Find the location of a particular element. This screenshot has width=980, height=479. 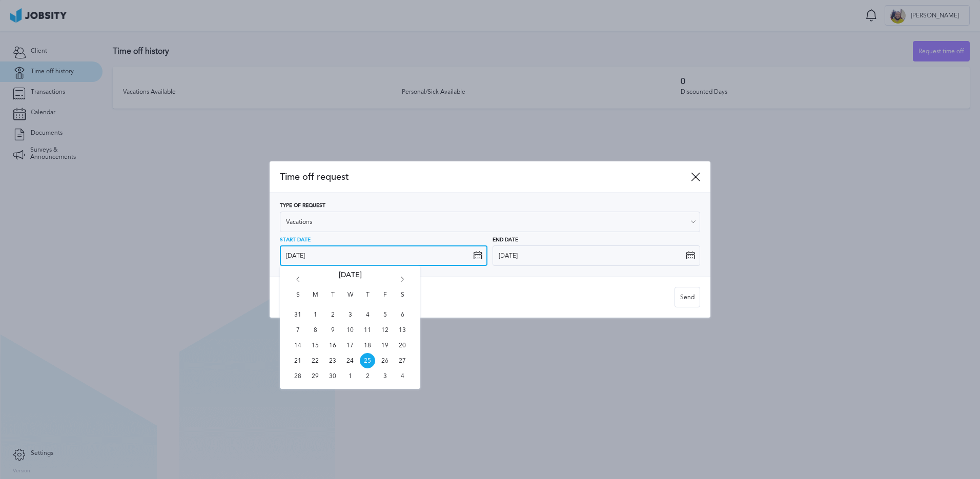

span: Fri Sep 12 2025 is located at coordinates (385, 330).